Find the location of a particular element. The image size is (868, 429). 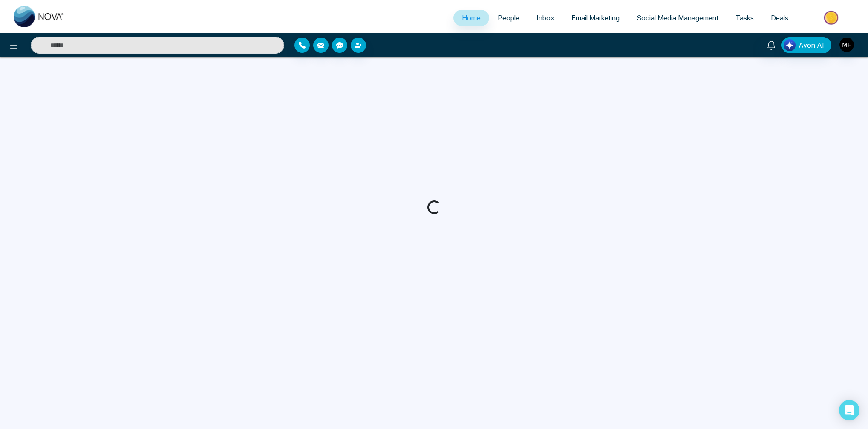

span: Home is located at coordinates (471, 18).